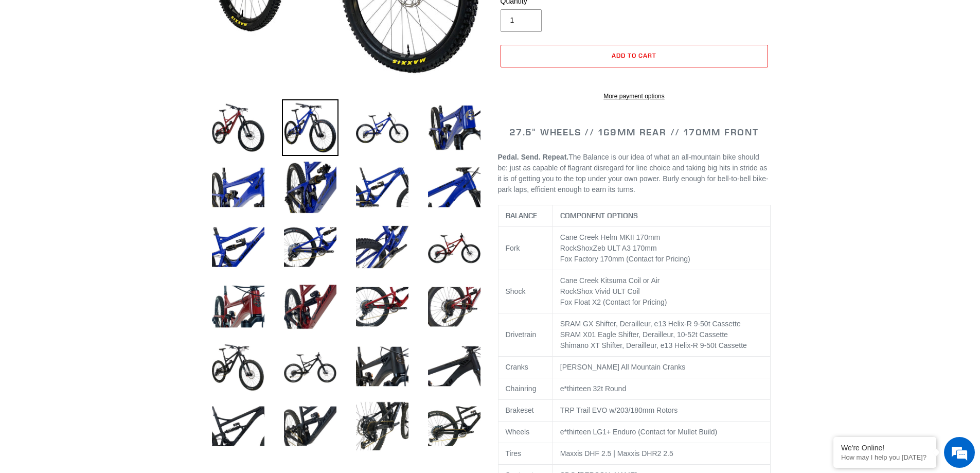 This screenshot has height=473, width=980. What do you see at coordinates (525, 389) in the screenshot?
I see `td: Chainring` at bounding box center [525, 389].